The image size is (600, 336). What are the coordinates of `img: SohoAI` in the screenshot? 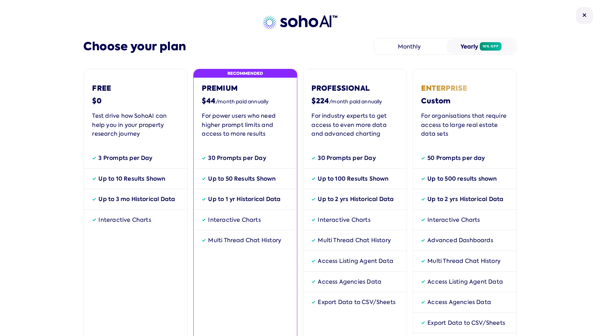 It's located at (300, 22).